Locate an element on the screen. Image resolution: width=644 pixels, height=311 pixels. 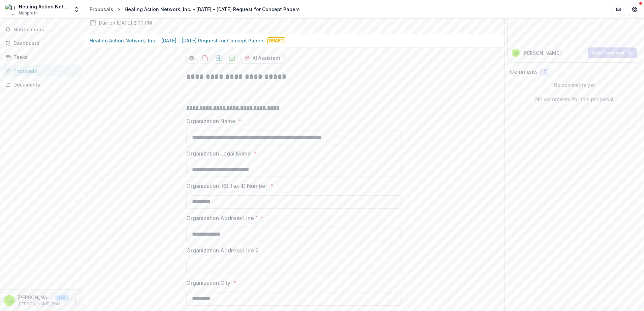
button: Partners is located at coordinates (619, 10).